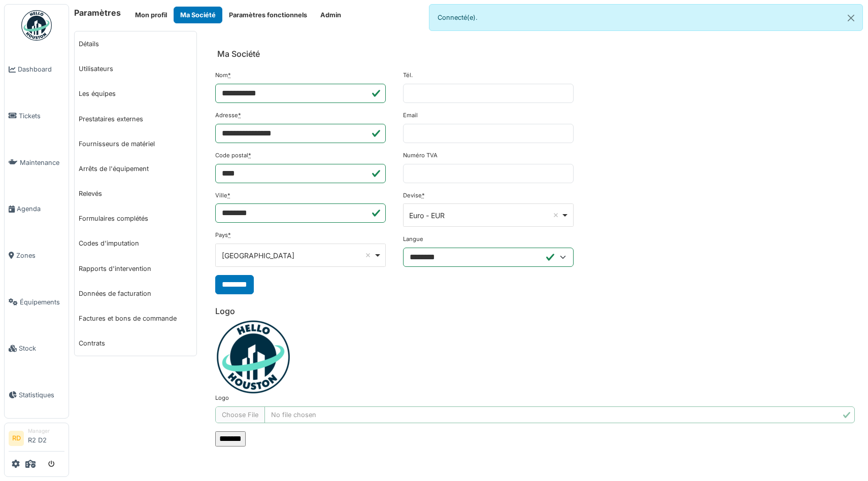  Describe the element at coordinates (485, 215) in the screenshot. I see `div: Euro - EUR` at that location.